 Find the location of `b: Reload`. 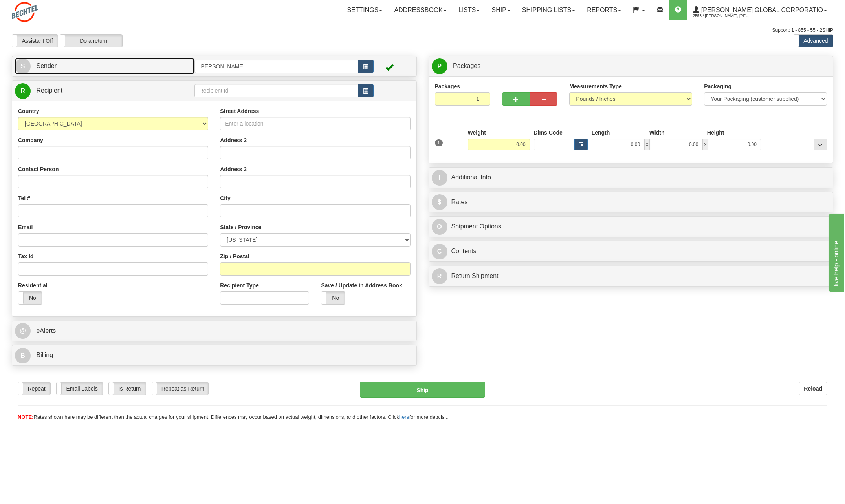

b: Reload is located at coordinates (813, 388).